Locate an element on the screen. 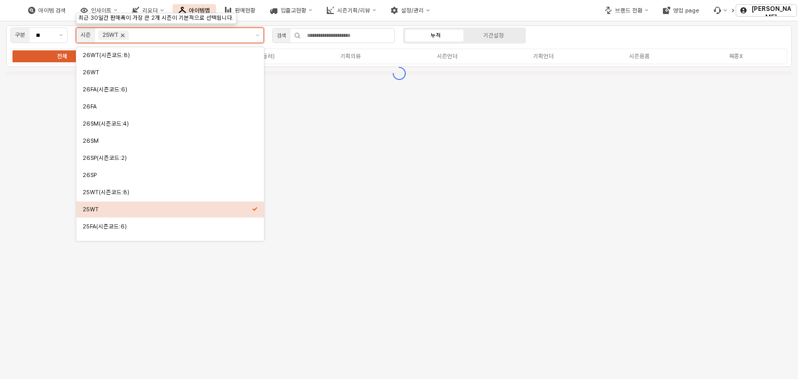 Image resolution: width=798 pixels, height=379 pixels. div: 복종X is located at coordinates (736, 56).